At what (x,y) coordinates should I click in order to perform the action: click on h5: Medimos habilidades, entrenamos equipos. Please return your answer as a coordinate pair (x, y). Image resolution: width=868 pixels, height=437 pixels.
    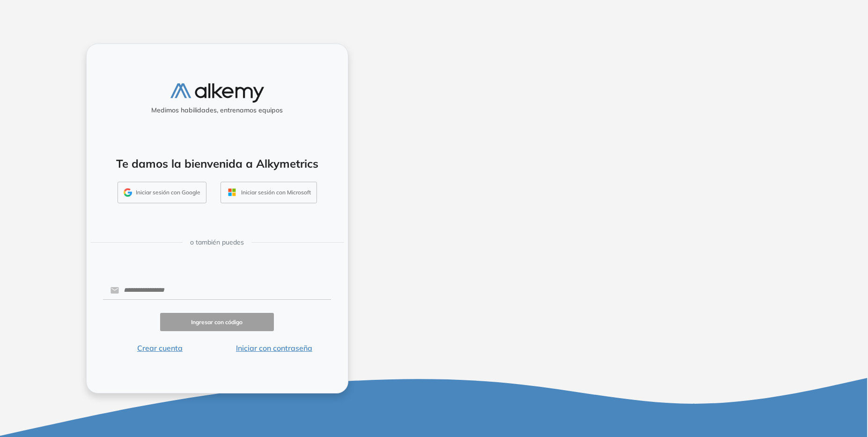
    Looking at the image, I should click on (217, 110).